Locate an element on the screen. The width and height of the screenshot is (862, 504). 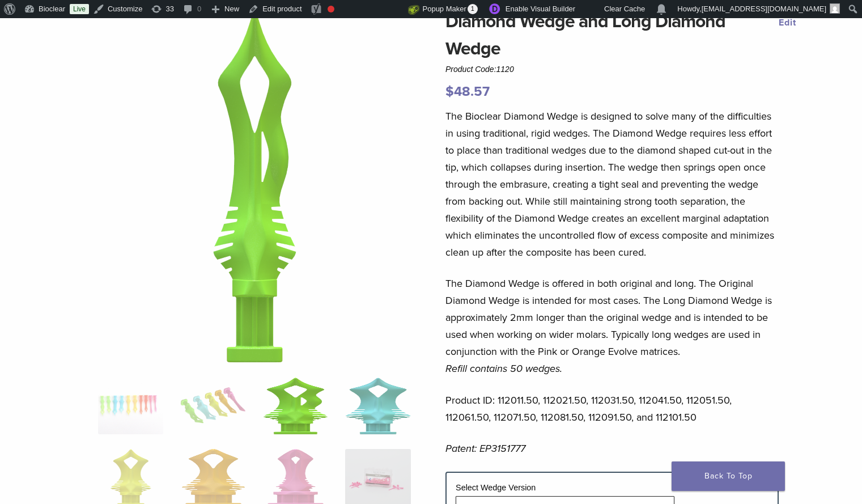
em: Refill contains 50 wedges. is located at coordinates (504, 368).